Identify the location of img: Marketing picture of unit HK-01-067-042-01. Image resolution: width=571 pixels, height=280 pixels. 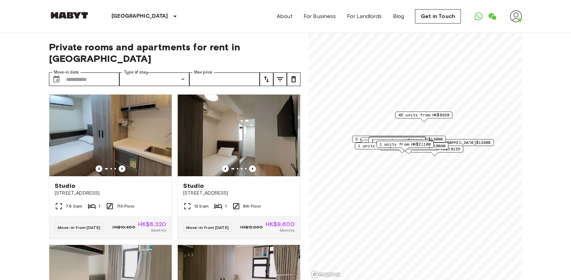
(110, 135).